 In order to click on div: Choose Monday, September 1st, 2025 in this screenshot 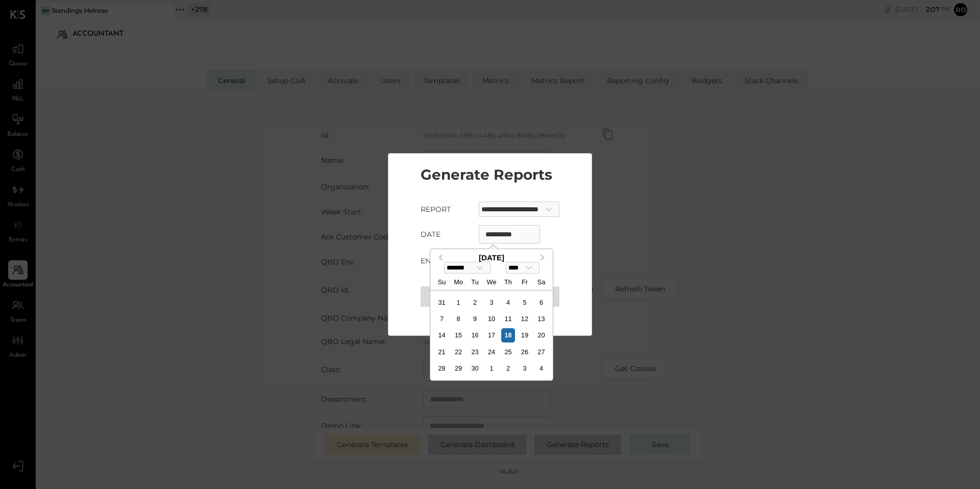, I will do `click(459, 302)`.